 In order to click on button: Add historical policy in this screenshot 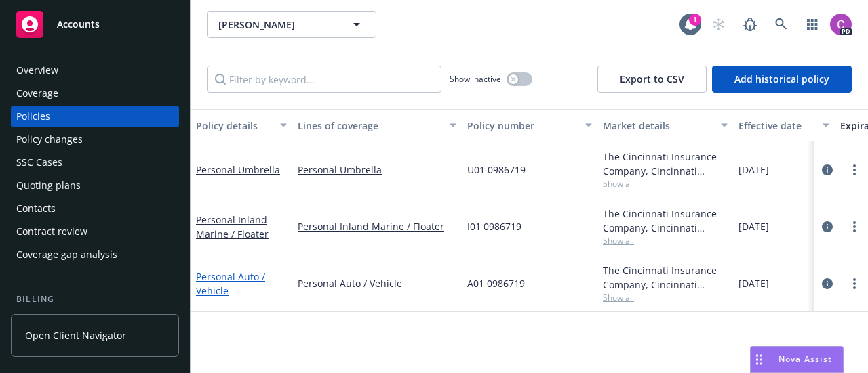, I will do `click(782, 79)`.